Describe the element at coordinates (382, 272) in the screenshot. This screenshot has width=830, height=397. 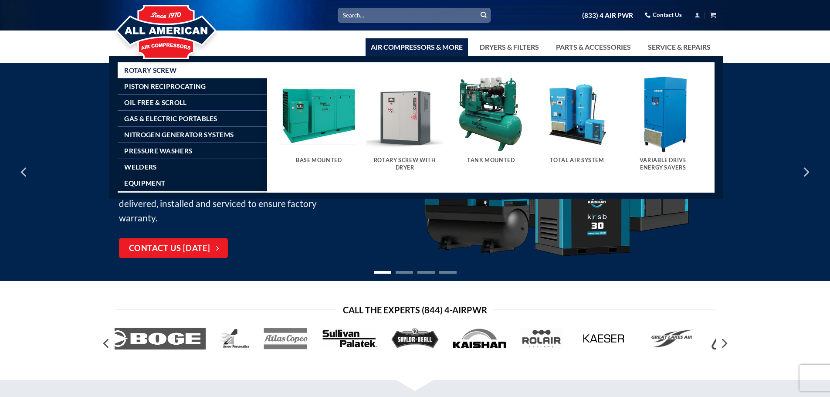
I see `li: Page dot 1` at that location.